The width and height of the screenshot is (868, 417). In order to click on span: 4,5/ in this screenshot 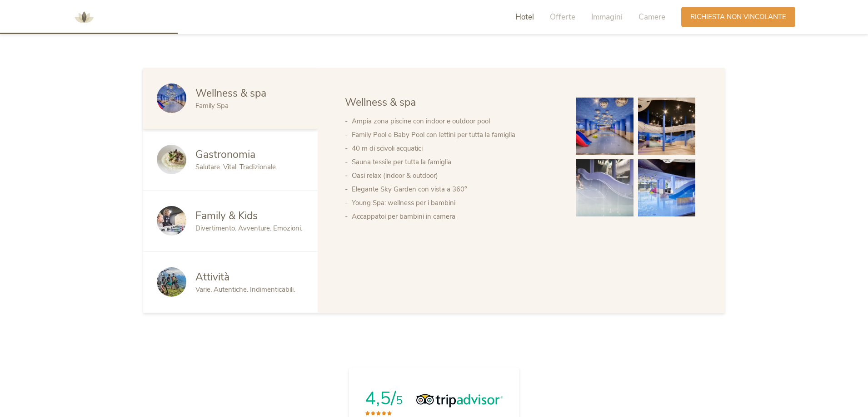, I will do `click(380, 399)`.